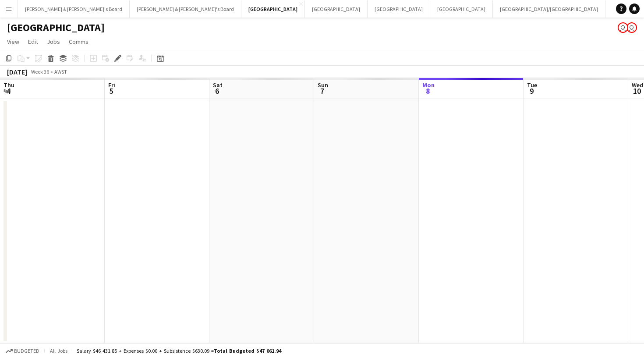 The image size is (644, 358). What do you see at coordinates (13, 42) in the screenshot?
I see `span: View` at bounding box center [13, 42].